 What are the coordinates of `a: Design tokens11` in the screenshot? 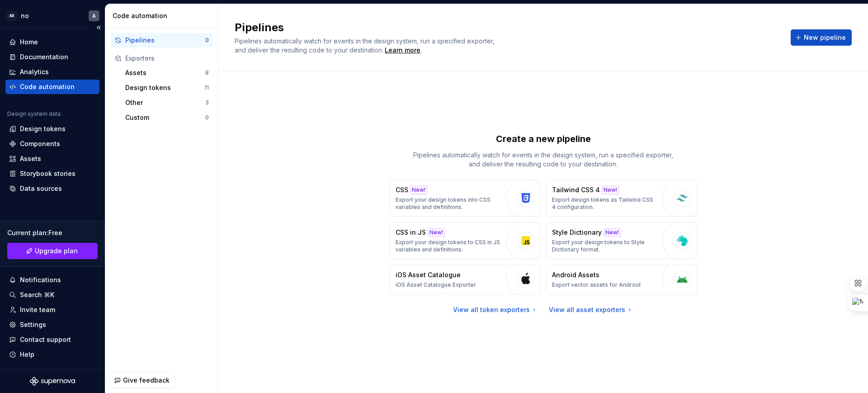 It's located at (167, 88).